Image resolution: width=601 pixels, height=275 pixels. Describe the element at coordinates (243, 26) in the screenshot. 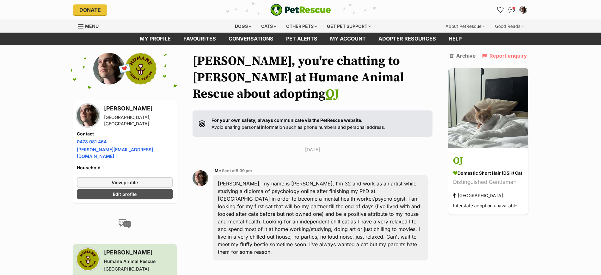

I see `div: Dogs` at that location.